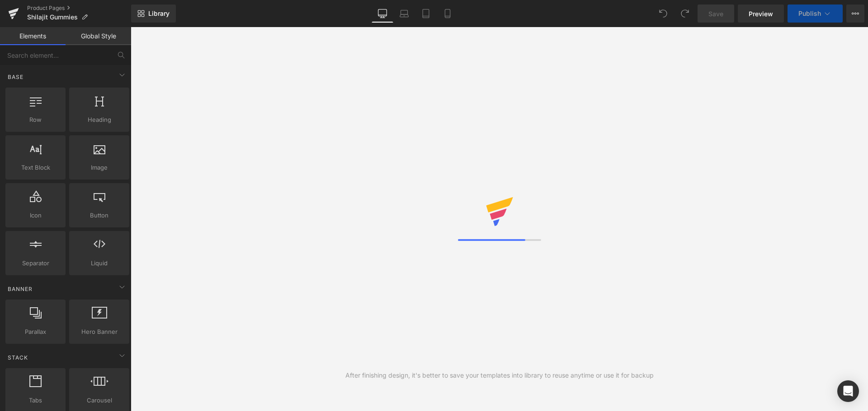 This screenshot has width=868, height=411. I want to click on div: Open Intercom Messenger, so click(848, 391).